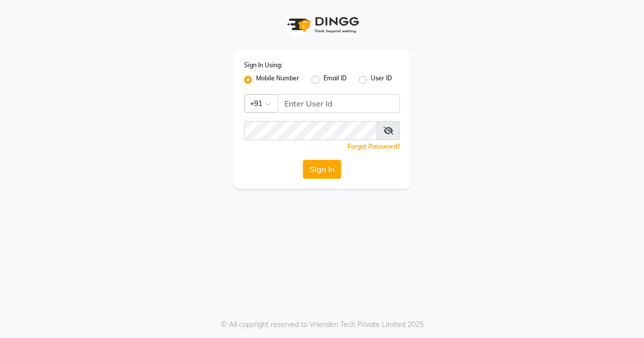  What do you see at coordinates (263, 65) in the screenshot?
I see `label: Sign In Using:` at bounding box center [263, 65].